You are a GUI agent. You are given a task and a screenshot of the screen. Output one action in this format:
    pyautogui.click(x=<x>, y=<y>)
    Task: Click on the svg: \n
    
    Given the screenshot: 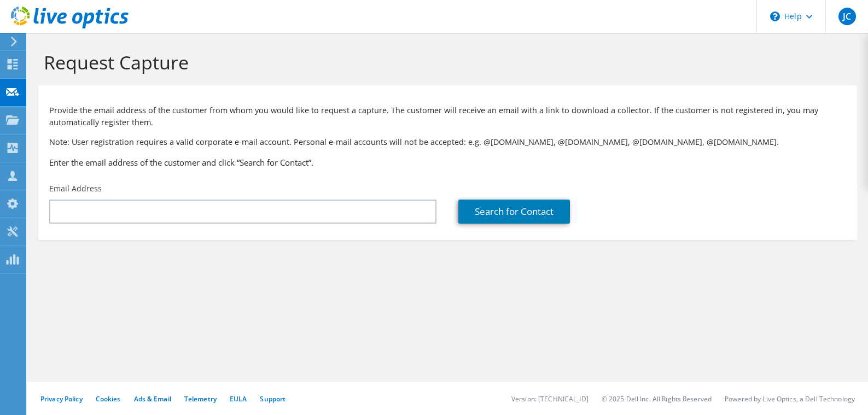 What is the action you would take?
    pyautogui.click(x=775, y=17)
    